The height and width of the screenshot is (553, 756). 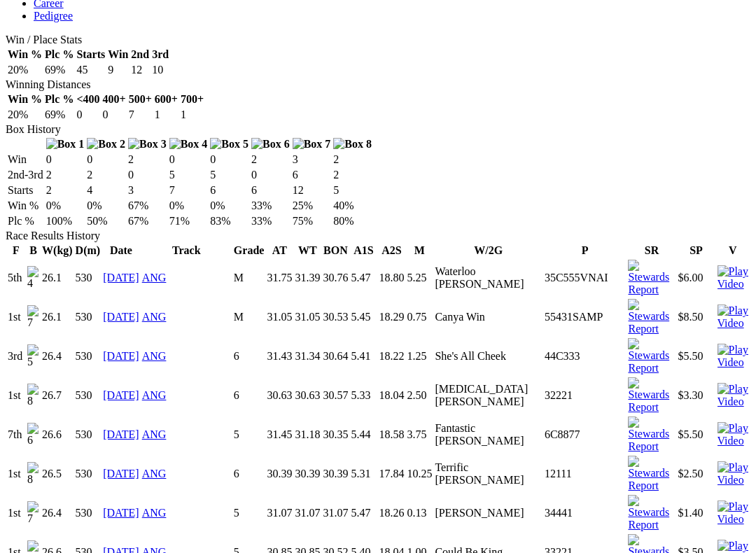 What do you see at coordinates (106, 221) in the screenshot?
I see `td: 50%` at bounding box center [106, 221].